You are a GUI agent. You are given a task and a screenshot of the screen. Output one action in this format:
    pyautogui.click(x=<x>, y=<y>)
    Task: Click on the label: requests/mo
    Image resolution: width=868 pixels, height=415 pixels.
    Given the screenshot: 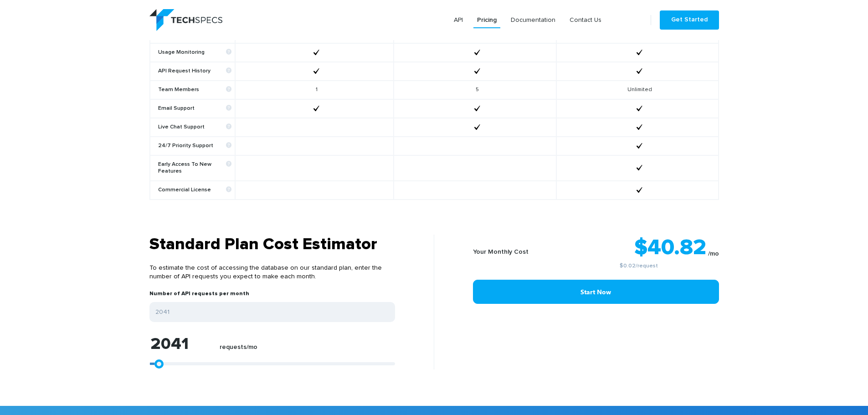 What is the action you would take?
    pyautogui.click(x=238, y=349)
    